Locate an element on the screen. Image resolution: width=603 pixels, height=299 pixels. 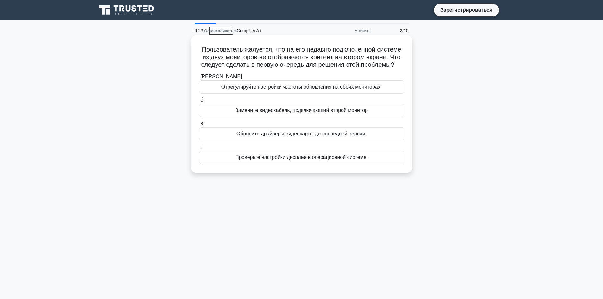
font: Отрегулируйте настройки частоты обновления на обоих мониторах. is located at coordinates (302, 87).